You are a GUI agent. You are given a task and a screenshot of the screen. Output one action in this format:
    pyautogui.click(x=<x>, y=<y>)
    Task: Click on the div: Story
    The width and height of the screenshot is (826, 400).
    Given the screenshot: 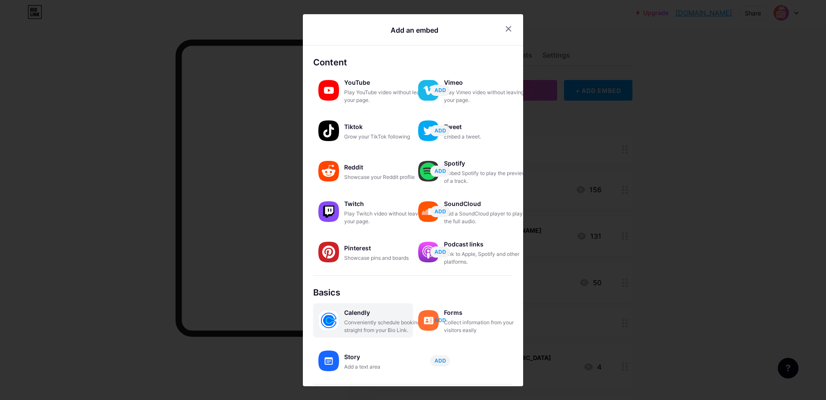 What is the action you would take?
    pyautogui.click(x=387, y=357)
    